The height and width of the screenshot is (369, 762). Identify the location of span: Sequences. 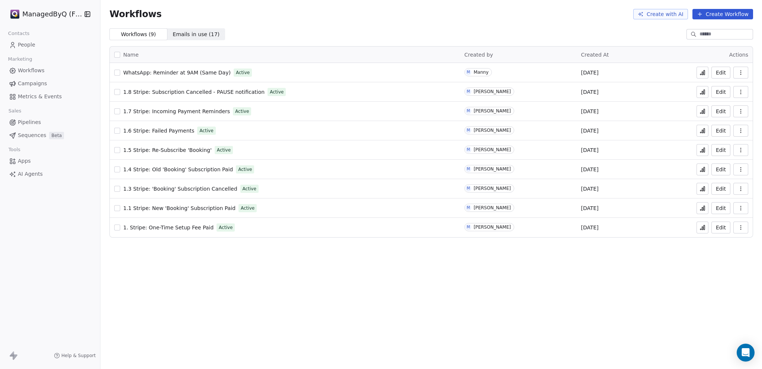
(32, 135).